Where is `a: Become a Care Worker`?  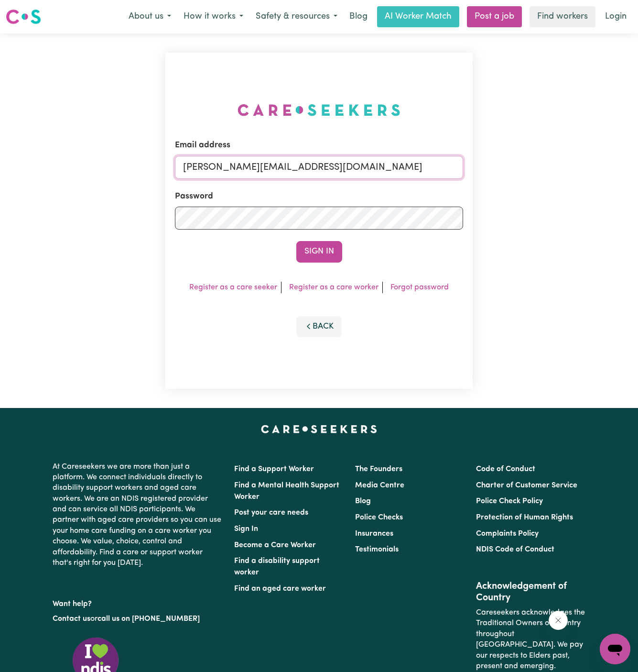 a: Become a Care Worker is located at coordinates (275, 545).